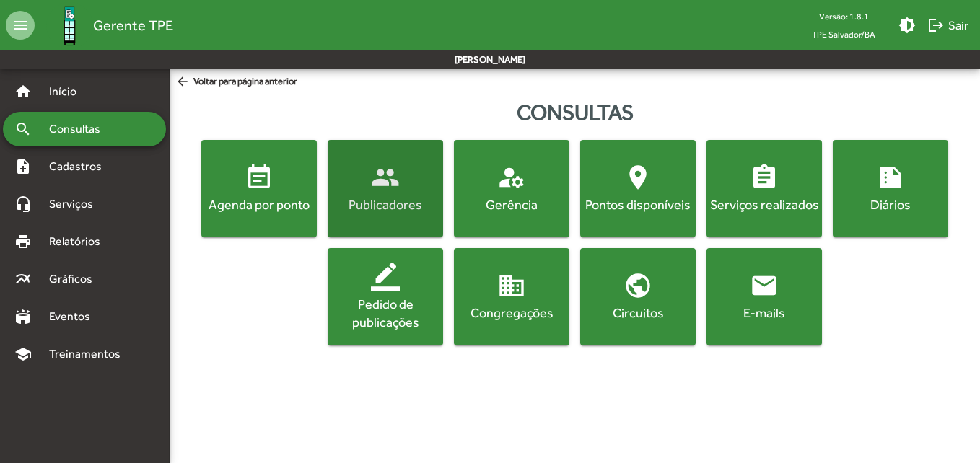 This screenshot has width=980, height=463. What do you see at coordinates (23, 317) in the screenshot?
I see `mat-icon: stadium` at bounding box center [23, 317].